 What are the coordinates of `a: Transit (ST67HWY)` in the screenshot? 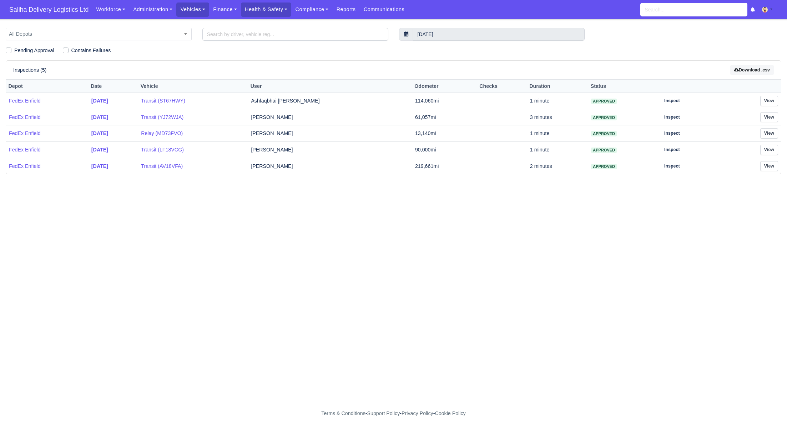 It's located at (193, 101).